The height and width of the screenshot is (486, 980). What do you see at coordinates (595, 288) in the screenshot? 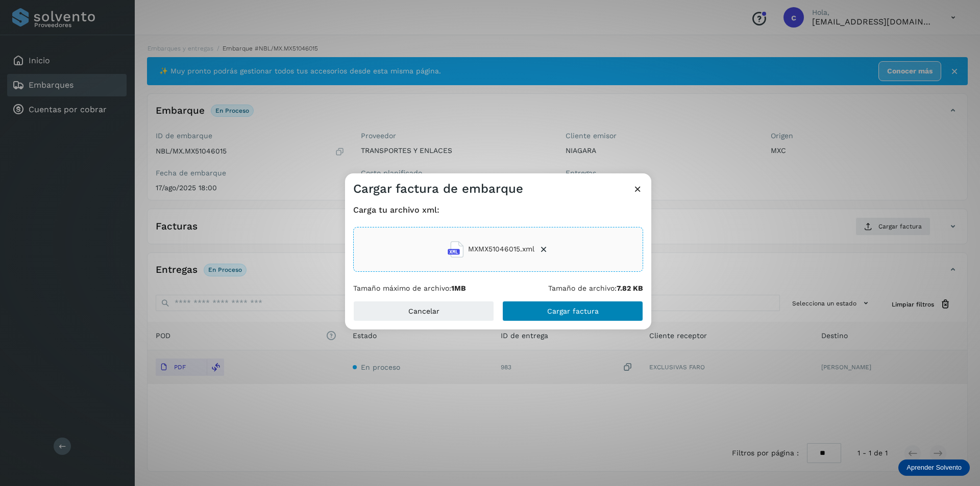
I see `p: Tamaño de archivo:` at bounding box center [595, 288].